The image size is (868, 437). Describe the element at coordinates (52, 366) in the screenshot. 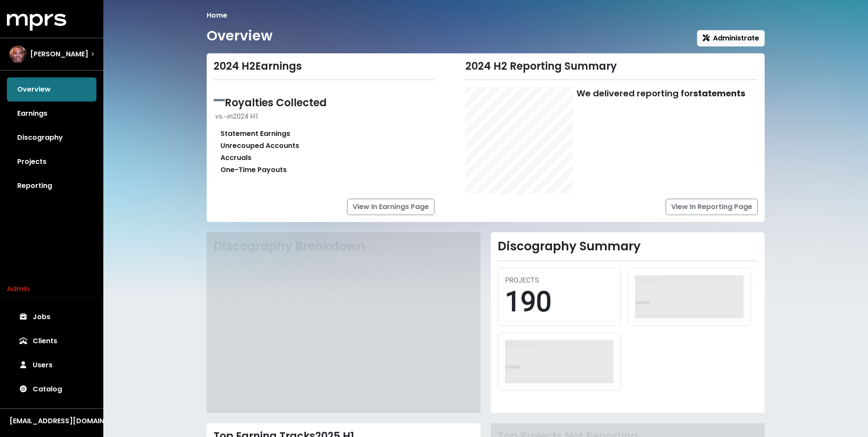

I see `a: Users` at that location.